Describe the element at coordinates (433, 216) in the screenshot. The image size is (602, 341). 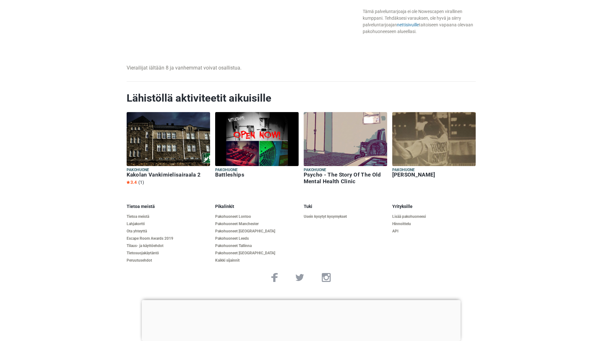
I see `a: Lisää pakohuoneesi` at that location.